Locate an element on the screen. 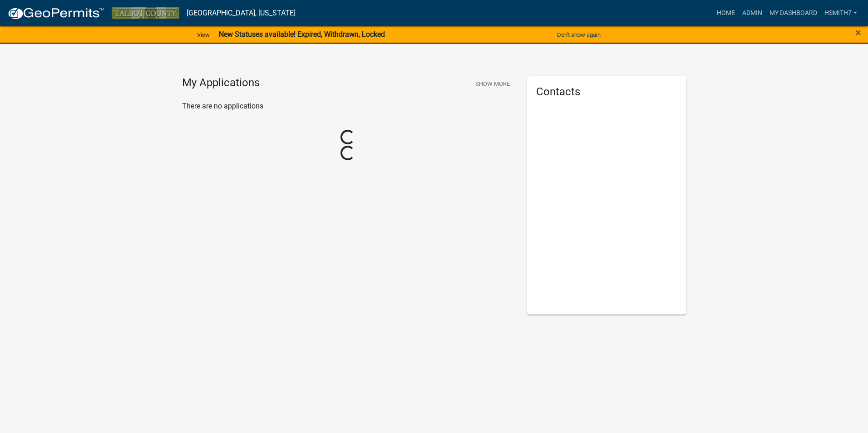 This screenshot has width=868, height=433. a: hsmith7 is located at coordinates (841, 13).